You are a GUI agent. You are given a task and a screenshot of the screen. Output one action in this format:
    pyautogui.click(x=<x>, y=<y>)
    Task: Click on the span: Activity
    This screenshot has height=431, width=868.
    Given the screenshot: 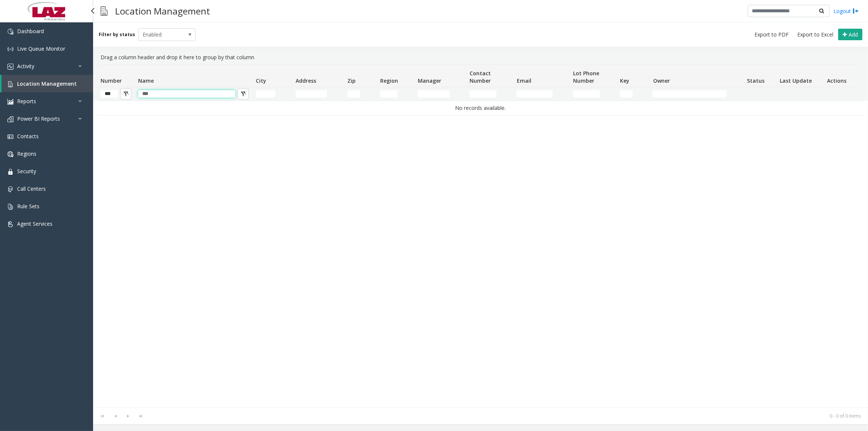 What is the action you would take?
    pyautogui.click(x=26, y=66)
    